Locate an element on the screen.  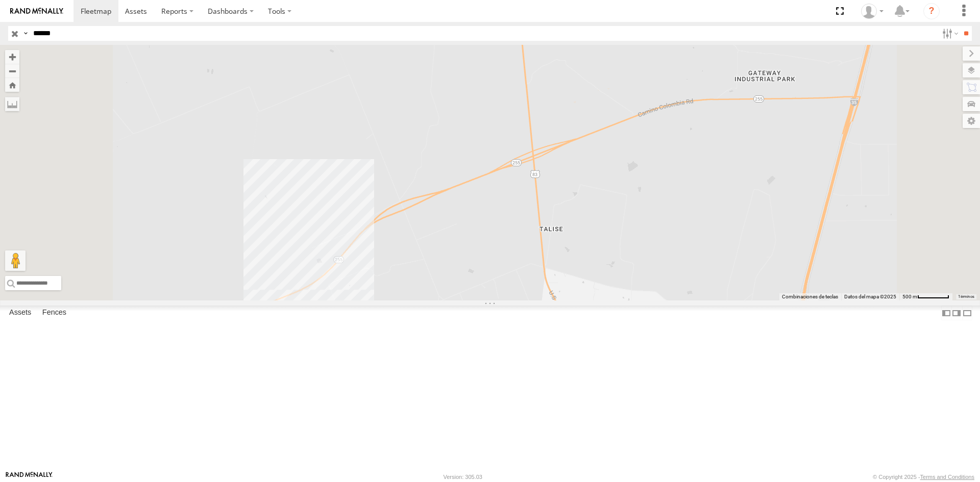
div: Version: 305.03 is located at coordinates (463, 477).